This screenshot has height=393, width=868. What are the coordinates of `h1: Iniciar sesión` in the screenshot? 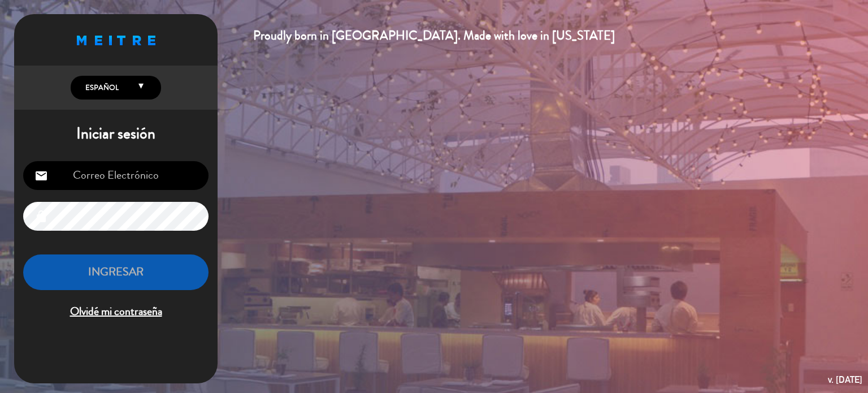 It's located at (116, 134).